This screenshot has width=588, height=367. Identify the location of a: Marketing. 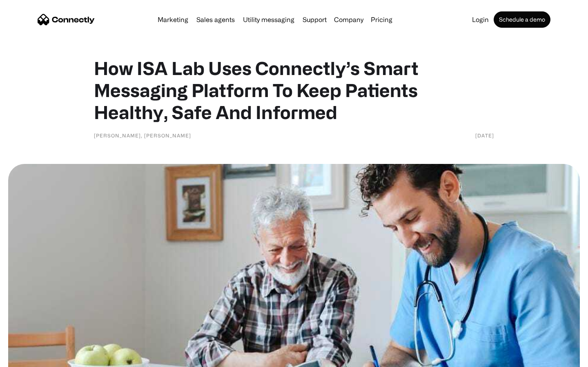
(173, 20).